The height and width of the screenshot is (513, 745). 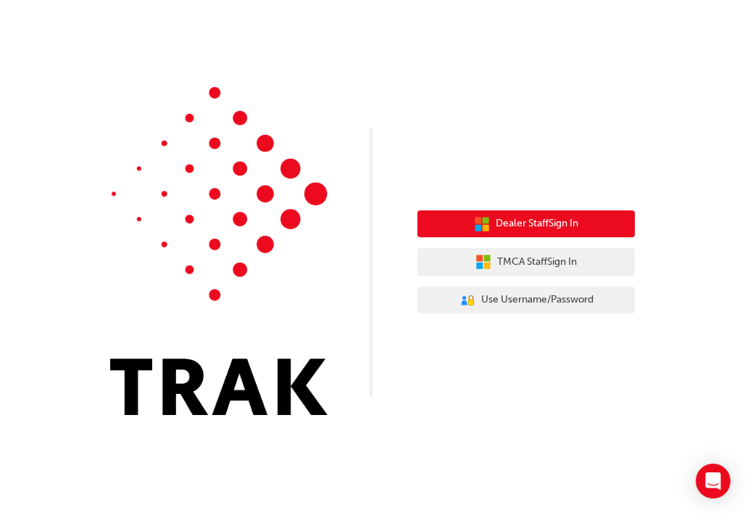 What do you see at coordinates (526, 224) in the screenshot?
I see `button: Dealer StaffSign In` at bounding box center [526, 224].